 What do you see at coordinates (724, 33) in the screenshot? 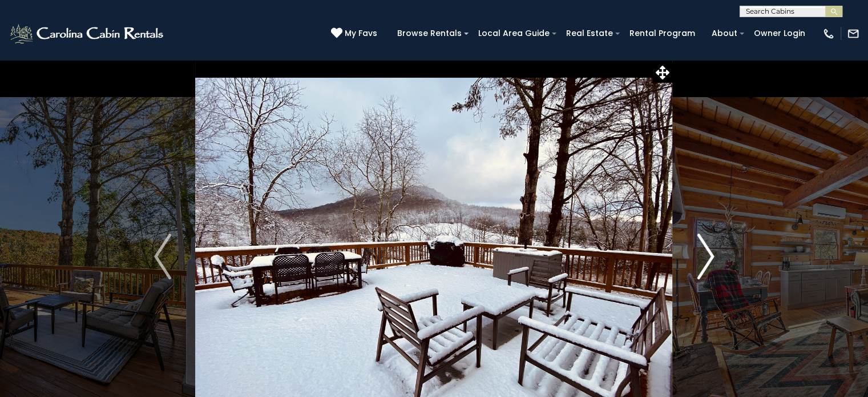
I see `a: About` at bounding box center [724, 33].